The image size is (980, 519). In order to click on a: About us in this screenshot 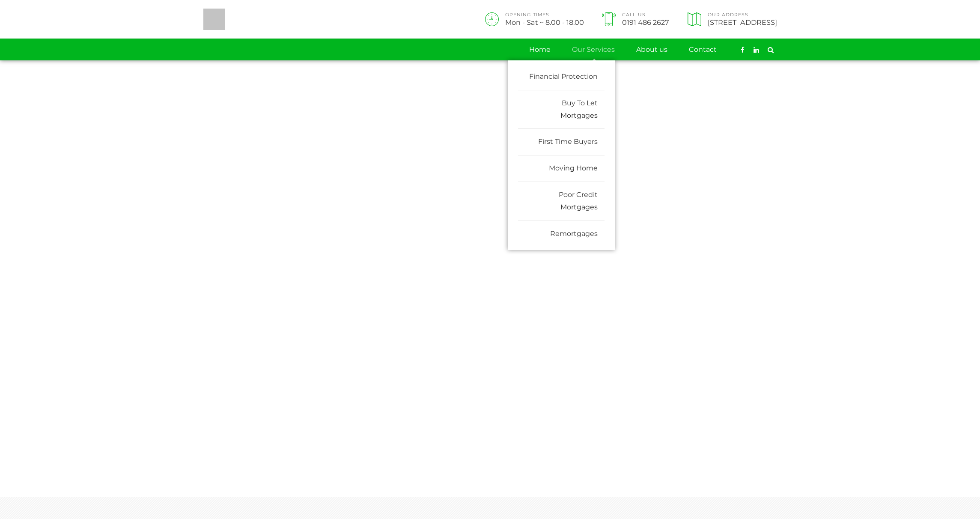, I will do `click(652, 49)`.